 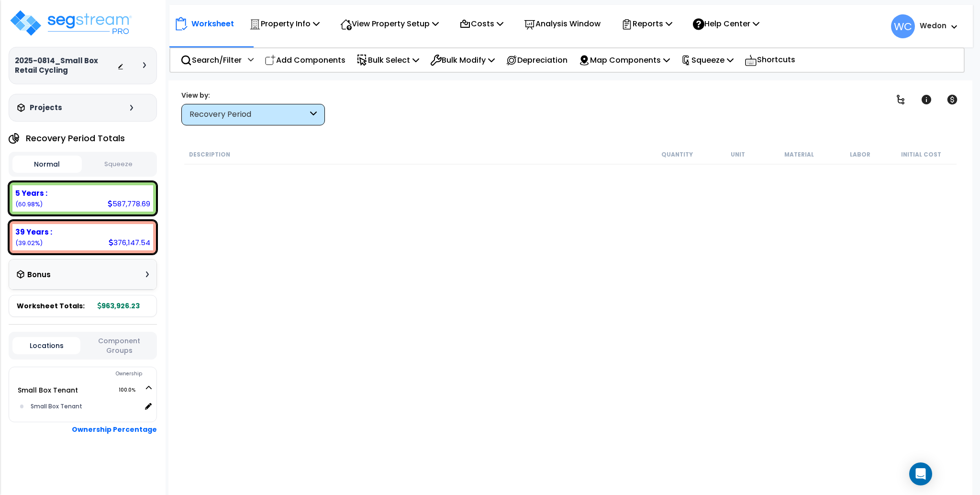 What do you see at coordinates (33, 232) in the screenshot?
I see `b: 39 Years :` at bounding box center [33, 232].